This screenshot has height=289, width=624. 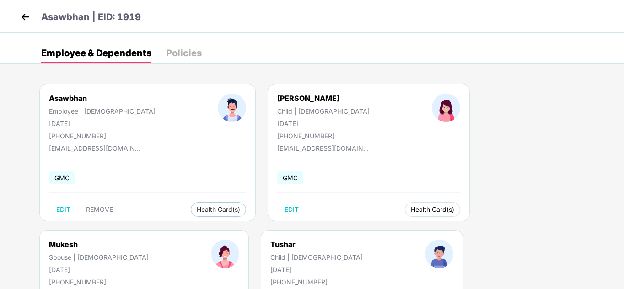 What do you see at coordinates (25, 17) in the screenshot?
I see `img: back` at bounding box center [25, 17].